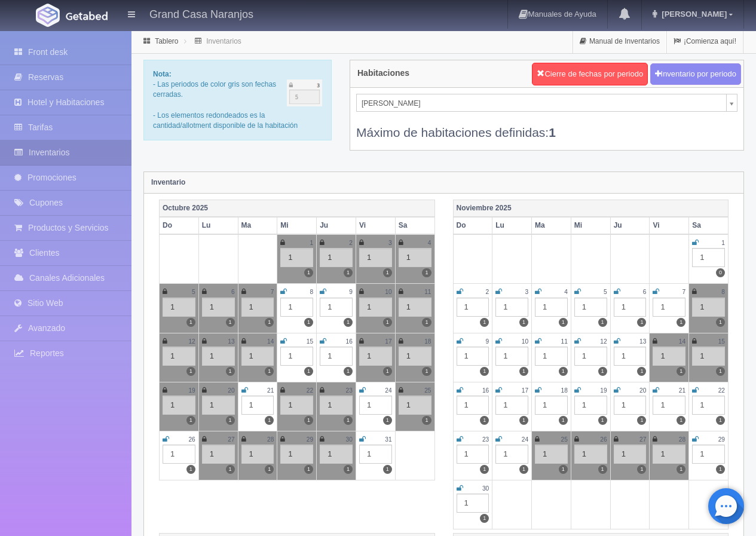  I want to click on small: 10, so click(388, 292).